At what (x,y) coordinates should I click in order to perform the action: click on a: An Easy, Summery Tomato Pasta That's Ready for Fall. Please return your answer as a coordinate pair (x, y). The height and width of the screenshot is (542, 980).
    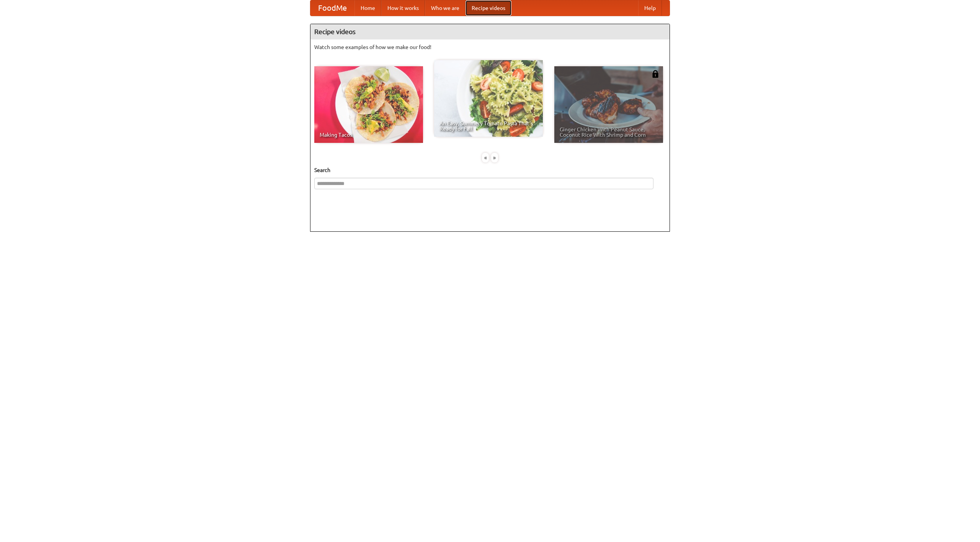
    Looking at the image, I should click on (489, 98).